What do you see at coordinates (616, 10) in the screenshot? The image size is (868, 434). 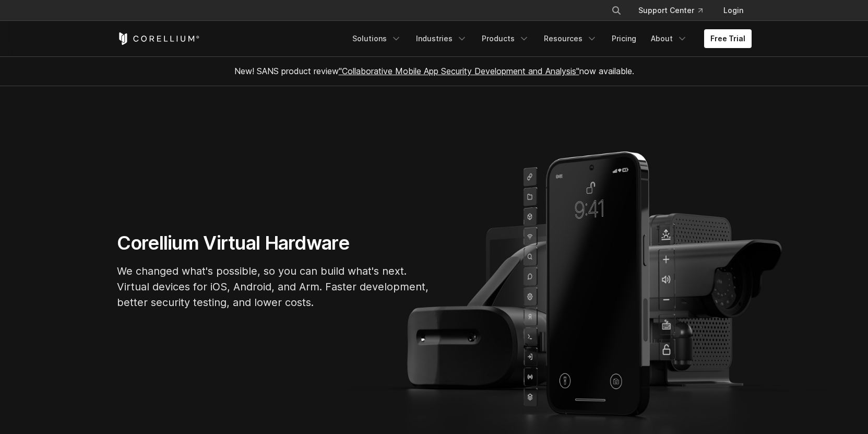 I see `button: Search` at bounding box center [616, 10].